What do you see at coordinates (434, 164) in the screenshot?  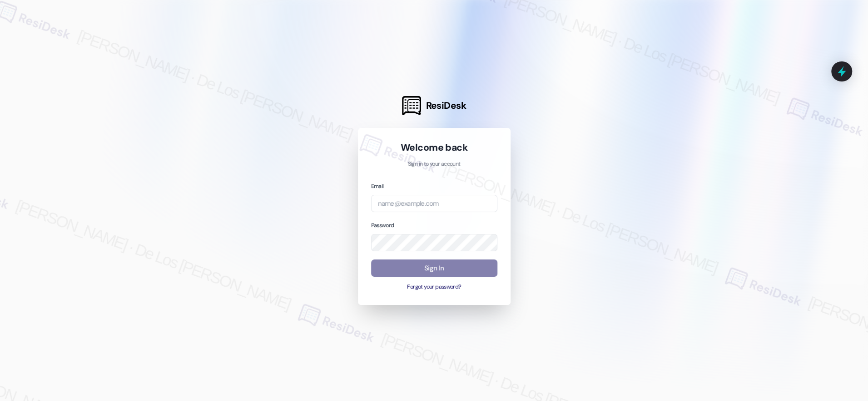 I see `p: Sign in to your account` at bounding box center [434, 164].